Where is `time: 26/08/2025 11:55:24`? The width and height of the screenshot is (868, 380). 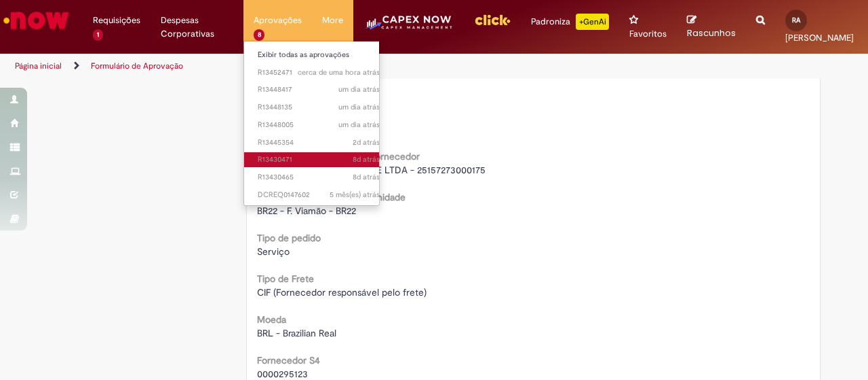 time: 26/08/2025 11:55:24 is located at coordinates (358, 124).